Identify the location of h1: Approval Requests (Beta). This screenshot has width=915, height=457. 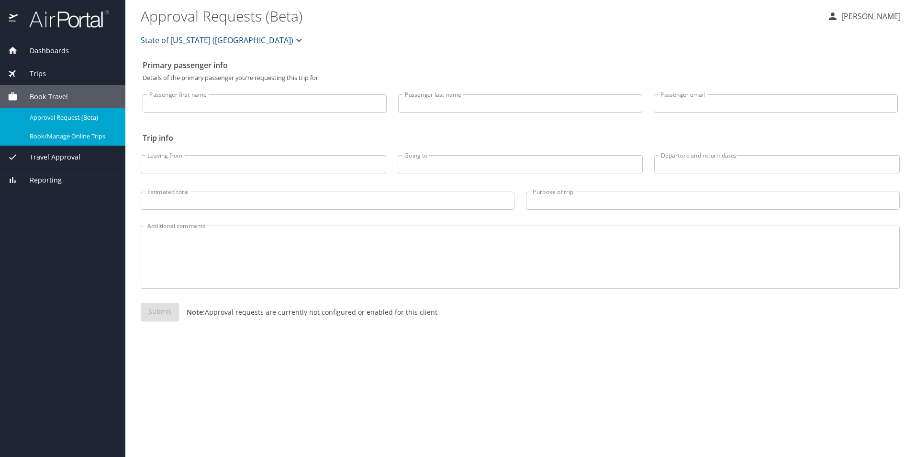
(480, 16).